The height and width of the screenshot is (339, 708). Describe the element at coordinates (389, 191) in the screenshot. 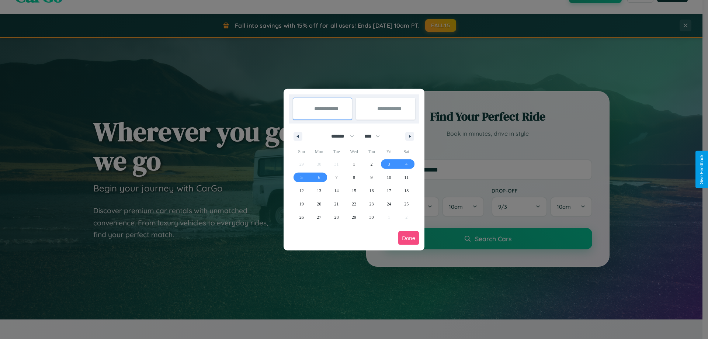

I see `button: 17` at that location.